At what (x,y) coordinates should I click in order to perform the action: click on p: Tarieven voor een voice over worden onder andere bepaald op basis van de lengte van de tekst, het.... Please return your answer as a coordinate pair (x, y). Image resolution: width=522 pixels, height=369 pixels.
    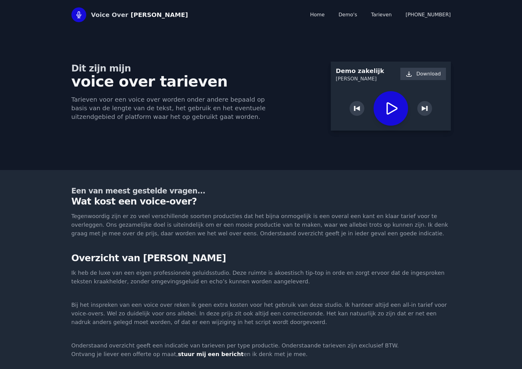
    Looking at the image, I should click on (175, 108).